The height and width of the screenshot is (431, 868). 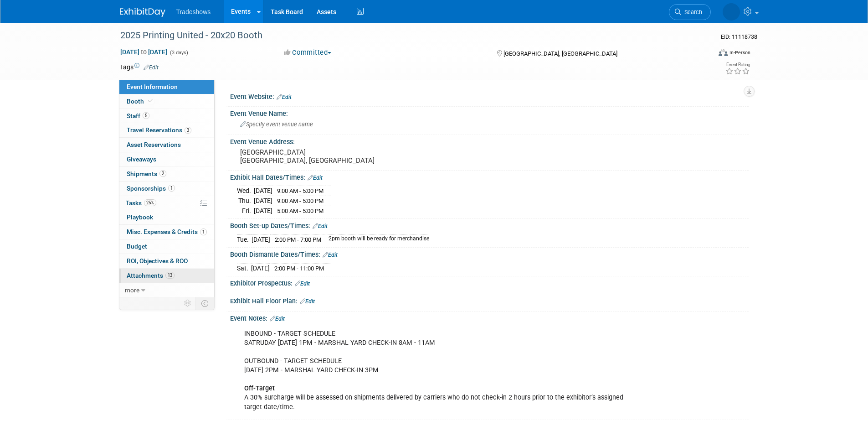 What do you see at coordinates (151, 188) in the screenshot?
I see `span: Sponsorships` at bounding box center [151, 188].